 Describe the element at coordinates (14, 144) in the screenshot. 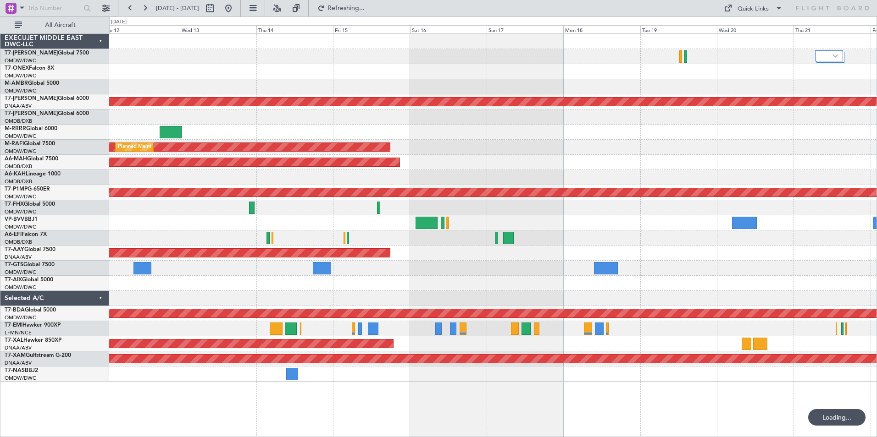

I see `span: M-RAFI` at that location.